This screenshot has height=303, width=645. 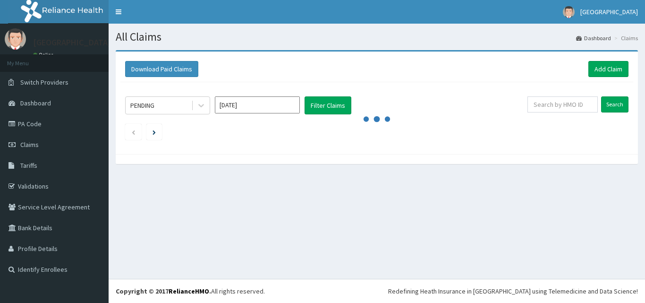 What do you see at coordinates (594, 38) in the screenshot?
I see `a: Dashboard` at bounding box center [594, 38].